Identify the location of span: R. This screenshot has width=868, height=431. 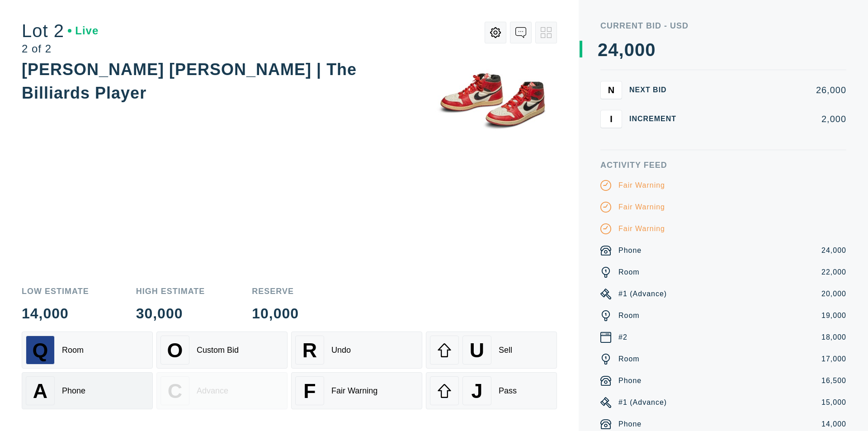
(310, 350).